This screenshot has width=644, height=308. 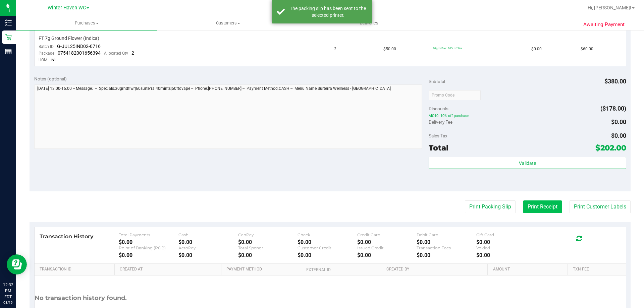 What do you see at coordinates (67, 8) in the screenshot?
I see `span: Winter Haven WC` at bounding box center [67, 8].